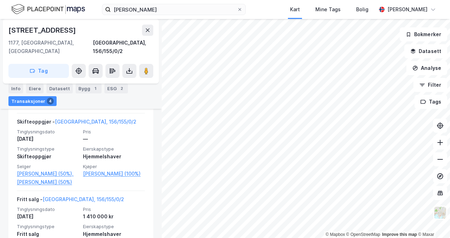 Image resolution: width=450 pixels, height=238 pixels. I want to click on button: Analyse, so click(427, 68).